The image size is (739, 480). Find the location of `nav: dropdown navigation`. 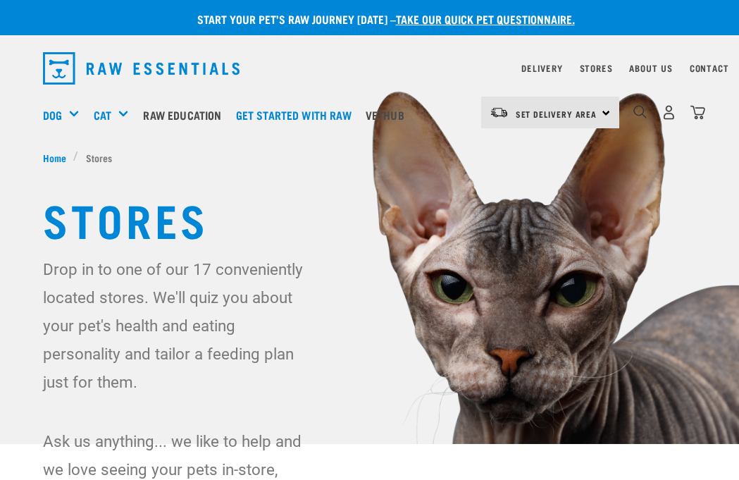

nav: dropdown navigation is located at coordinates (370, 68).